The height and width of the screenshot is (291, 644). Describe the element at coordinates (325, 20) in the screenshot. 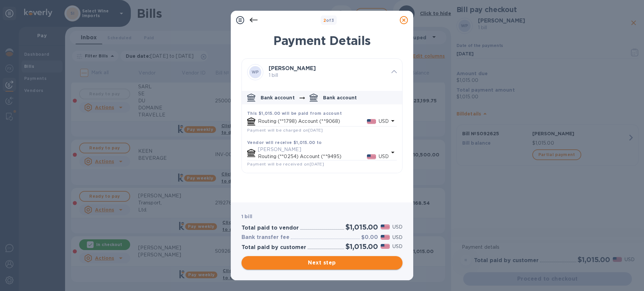

I see `span: 2` at that location.